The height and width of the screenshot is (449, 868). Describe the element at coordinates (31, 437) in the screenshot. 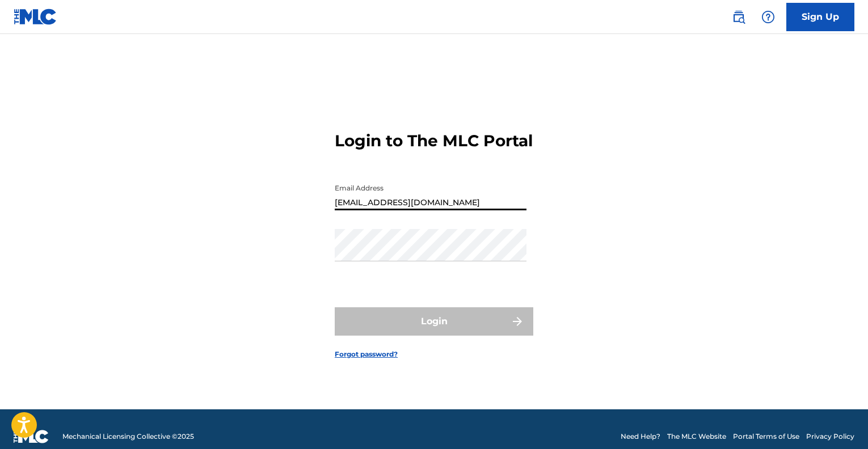

I see `img: logo` at that location.